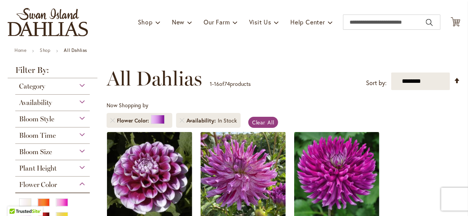 This screenshot has height=216, width=468. Describe the element at coordinates (263, 122) in the screenshot. I see `a: Clear All` at that location.